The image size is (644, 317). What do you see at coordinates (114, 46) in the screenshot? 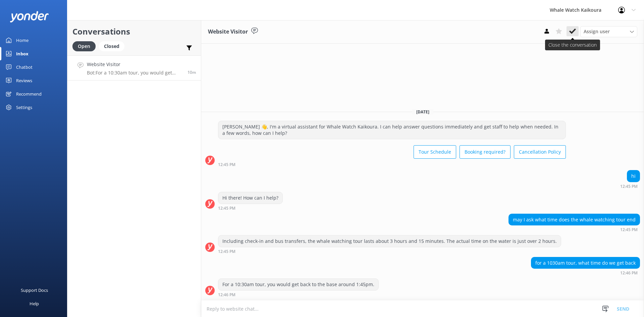
I see `a: Closed` at bounding box center [114, 46].